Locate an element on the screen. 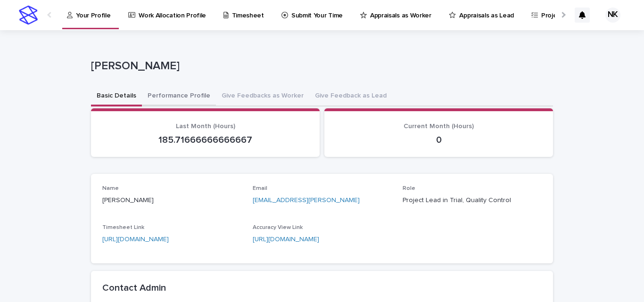 The height and width of the screenshot is (302, 644). span: Role is located at coordinates (409, 189).